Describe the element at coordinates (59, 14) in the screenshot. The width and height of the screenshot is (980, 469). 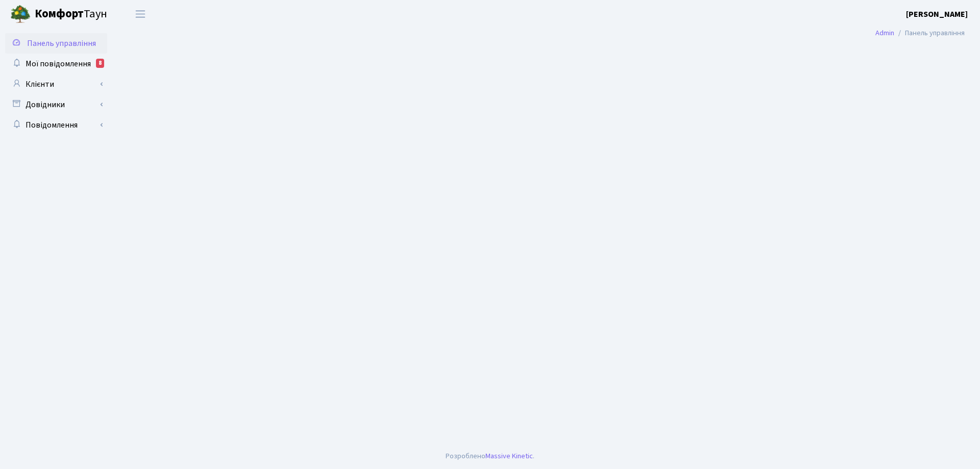
I see `b: Комфорт` at that location.